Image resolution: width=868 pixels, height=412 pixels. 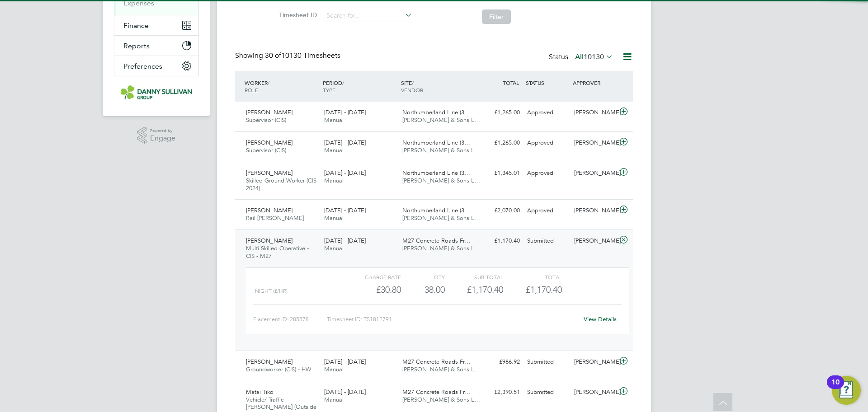 I want to click on span: TYPE, so click(x=329, y=90).